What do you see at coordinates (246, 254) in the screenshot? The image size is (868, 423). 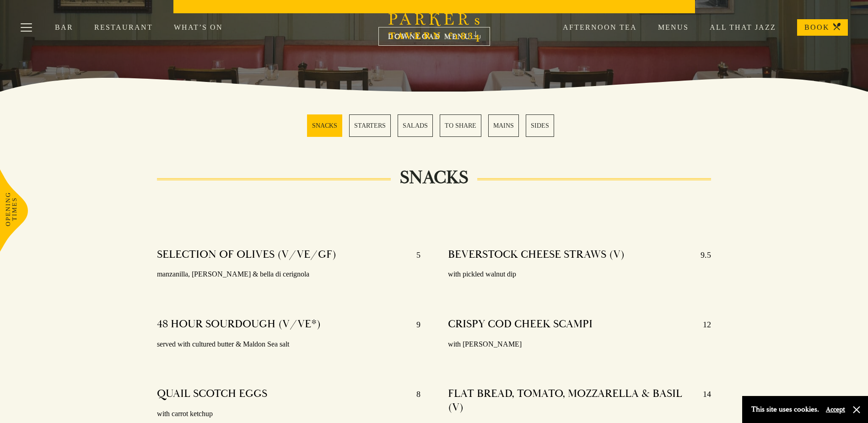 I see `h4: SELECTION OF OLIVES (V/VE/GF)` at bounding box center [246, 254].